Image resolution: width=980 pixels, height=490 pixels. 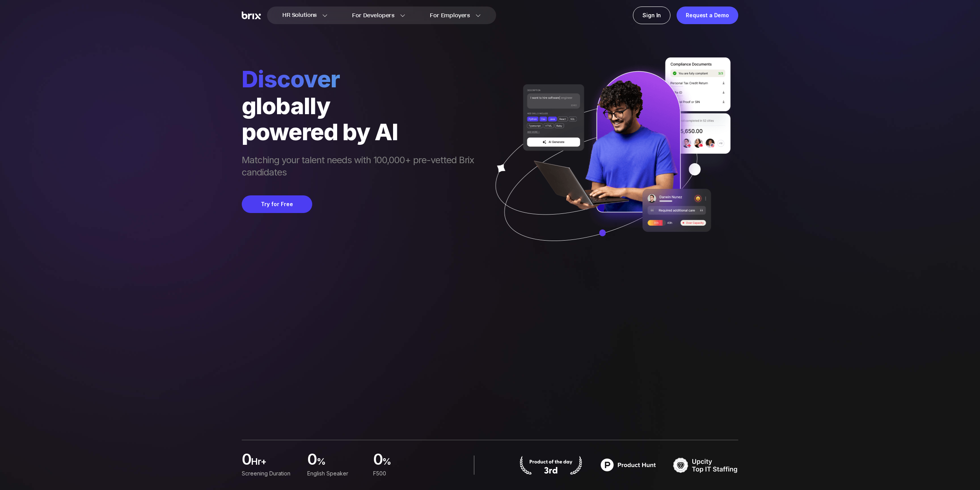 I want to click on span: For Developers, so click(x=373, y=15).